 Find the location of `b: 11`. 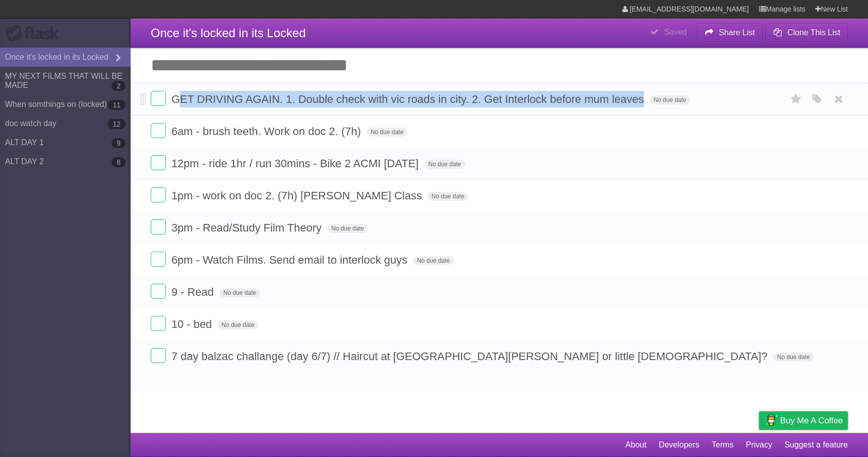

b: 11 is located at coordinates (116, 105).